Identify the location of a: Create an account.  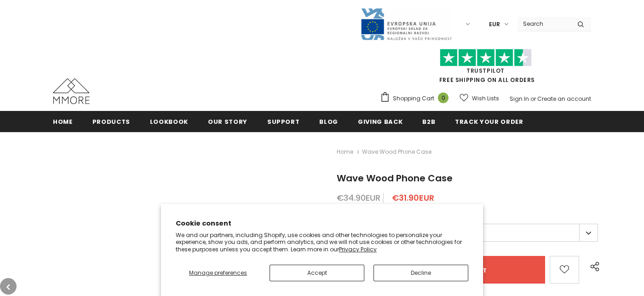
(564, 98).